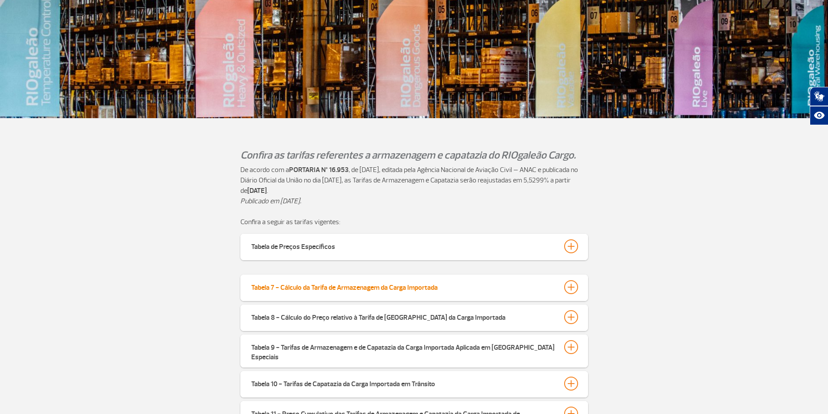 The height and width of the screenshot is (414, 828). Describe the element at coordinates (414, 287) in the screenshot. I see `button: Tabela 7 - Cálculo da Tarifa de Armazenagem da Carga Importada` at that location.